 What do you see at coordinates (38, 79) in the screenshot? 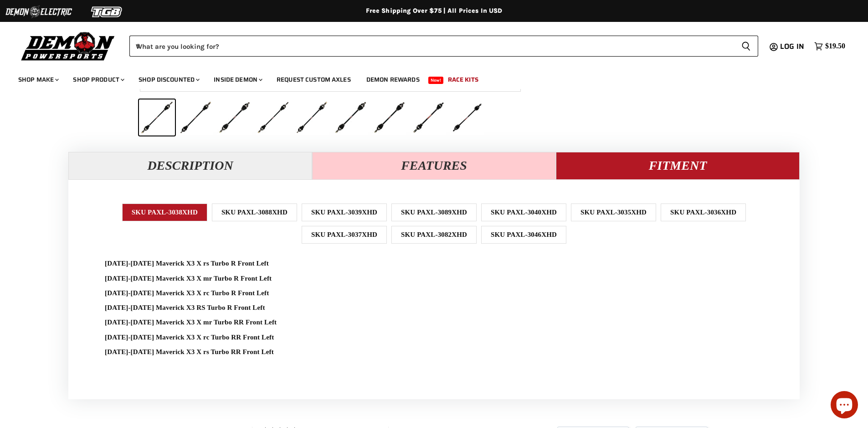
I see `a: Shop Make` at bounding box center [38, 79].